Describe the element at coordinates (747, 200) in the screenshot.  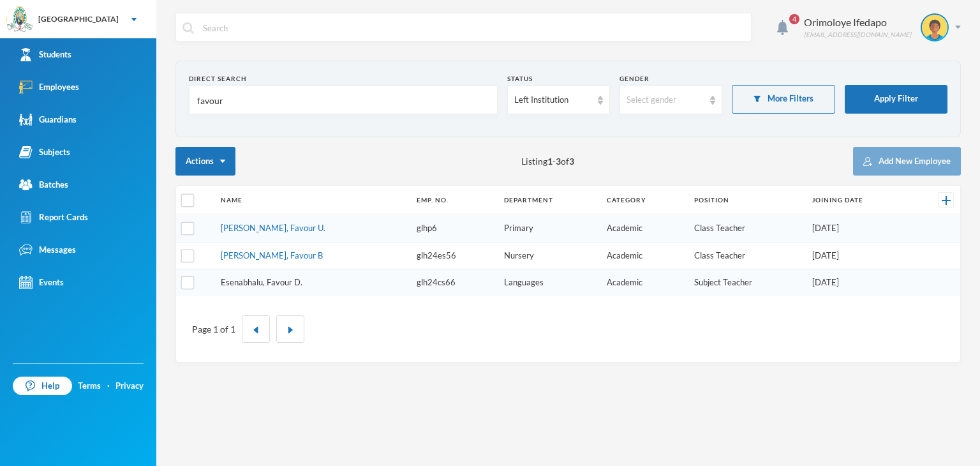
I see `th: Position` at that location.